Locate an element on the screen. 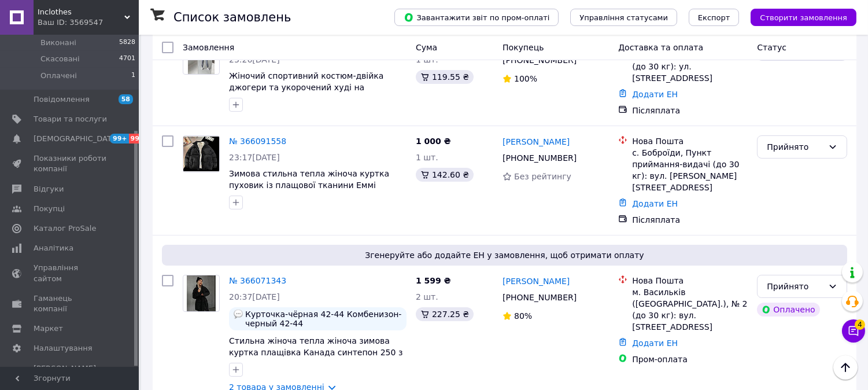 The width and height of the screenshot is (868, 390). span: Показники роботи компанії is located at coordinates (70, 164).